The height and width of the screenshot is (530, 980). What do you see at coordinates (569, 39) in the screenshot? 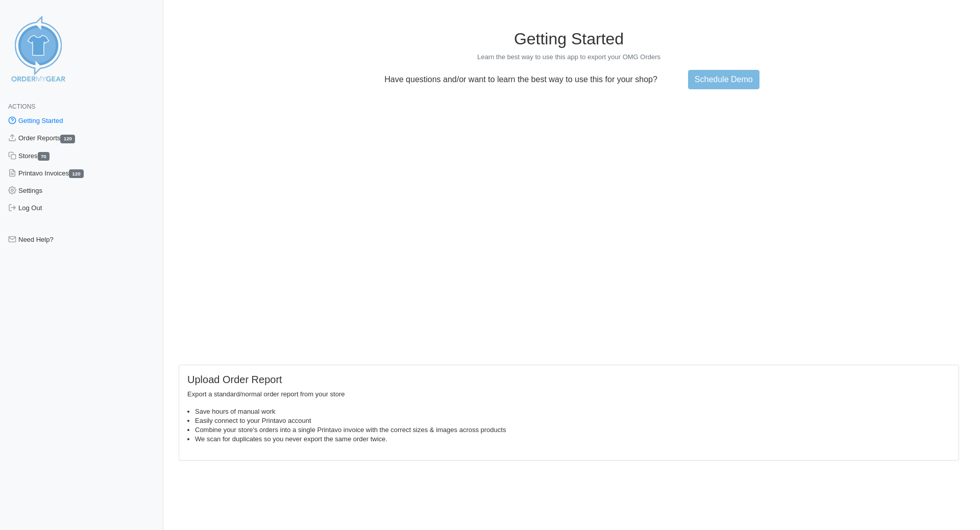
I see `h1: Getting Started` at bounding box center [569, 39].